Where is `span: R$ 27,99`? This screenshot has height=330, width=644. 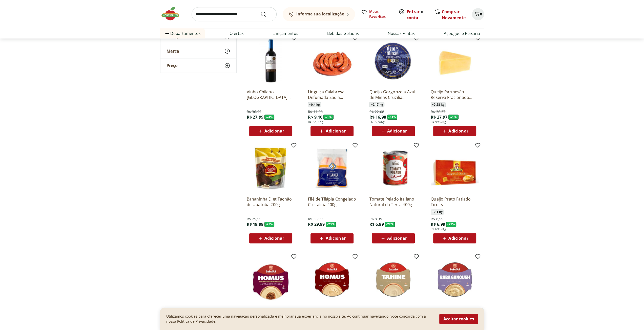
span: R$ 27,99 is located at coordinates (255, 117).